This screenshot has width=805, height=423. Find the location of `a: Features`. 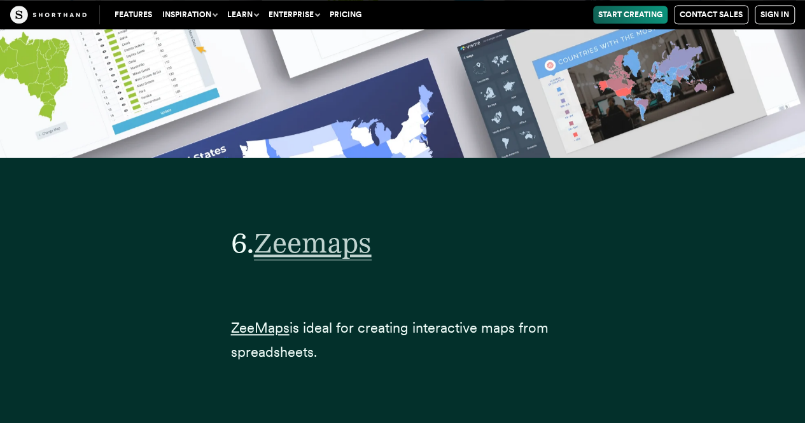

a: Features is located at coordinates (133, 15).